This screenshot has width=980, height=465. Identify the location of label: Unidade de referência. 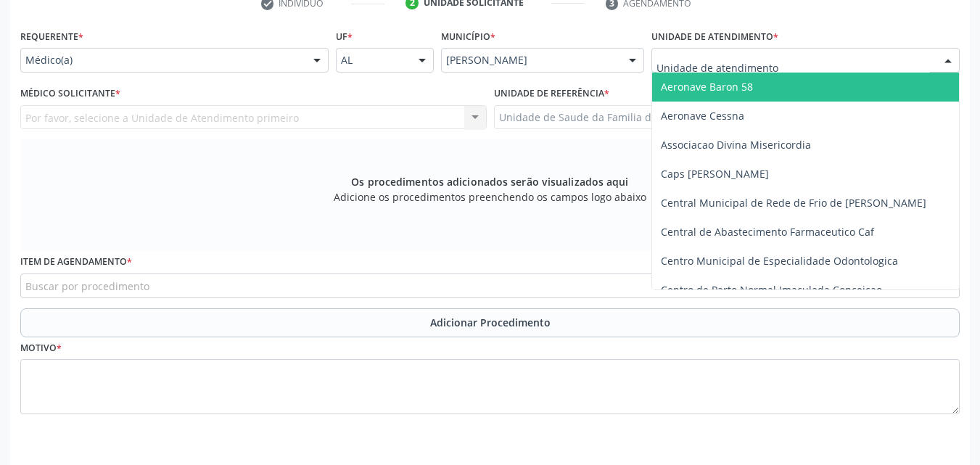
(552, 94).